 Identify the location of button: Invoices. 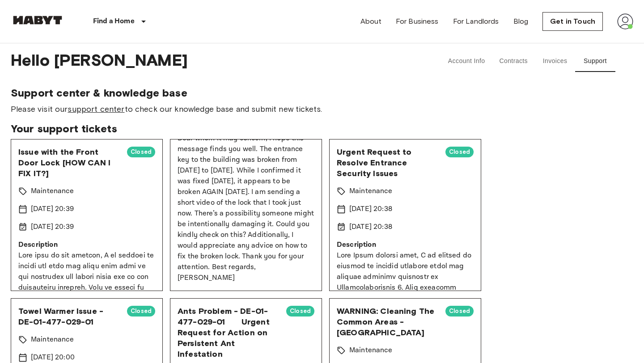
(555, 61).